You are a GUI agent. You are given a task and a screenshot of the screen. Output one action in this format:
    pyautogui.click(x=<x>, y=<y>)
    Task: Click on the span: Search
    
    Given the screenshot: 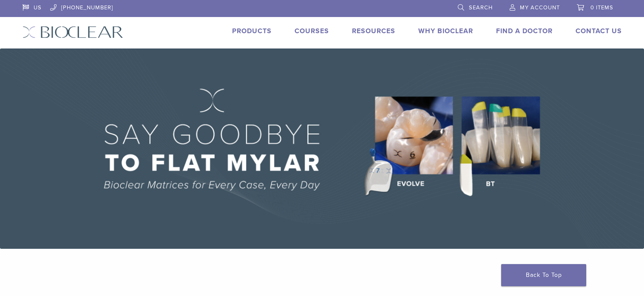 What is the action you would take?
    pyautogui.click(x=481, y=8)
    